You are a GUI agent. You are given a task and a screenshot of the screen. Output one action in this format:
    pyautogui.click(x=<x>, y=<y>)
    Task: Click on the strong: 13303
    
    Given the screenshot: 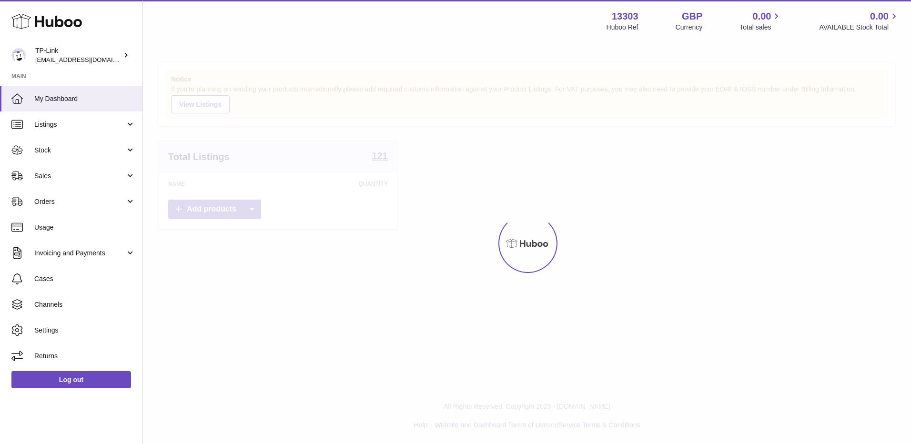 What is the action you would take?
    pyautogui.click(x=625, y=16)
    